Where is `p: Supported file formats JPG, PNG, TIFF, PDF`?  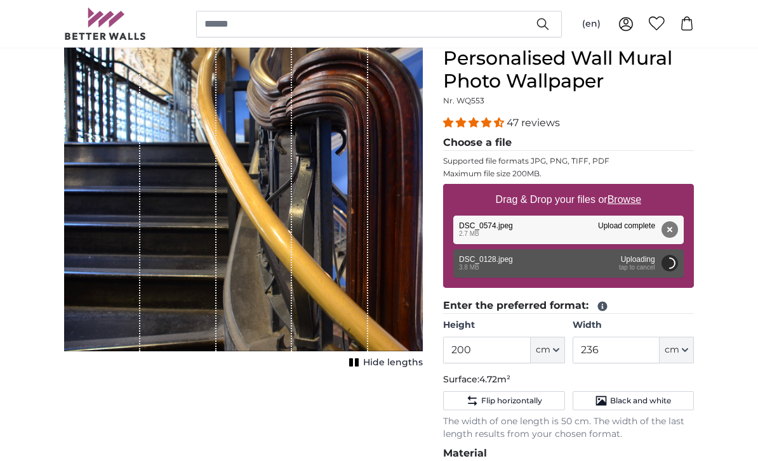 p: Supported file formats JPG, PNG, TIFF, PDF is located at coordinates (568, 161).